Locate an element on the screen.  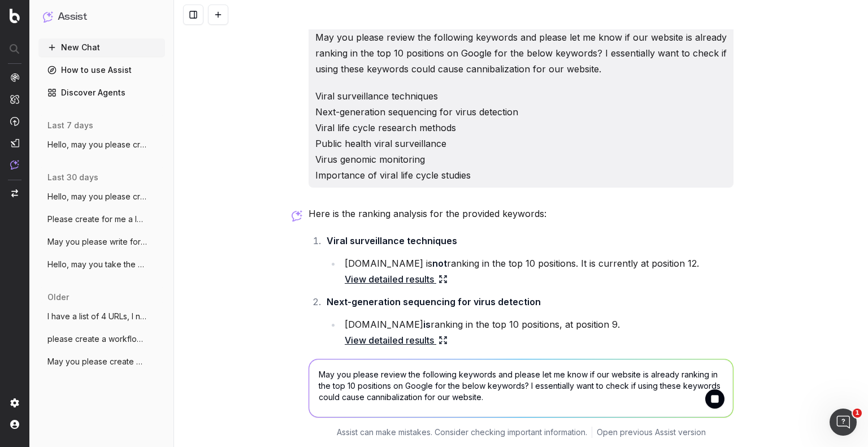
span: Hello, may you please create for me an H is located at coordinates (97, 145).